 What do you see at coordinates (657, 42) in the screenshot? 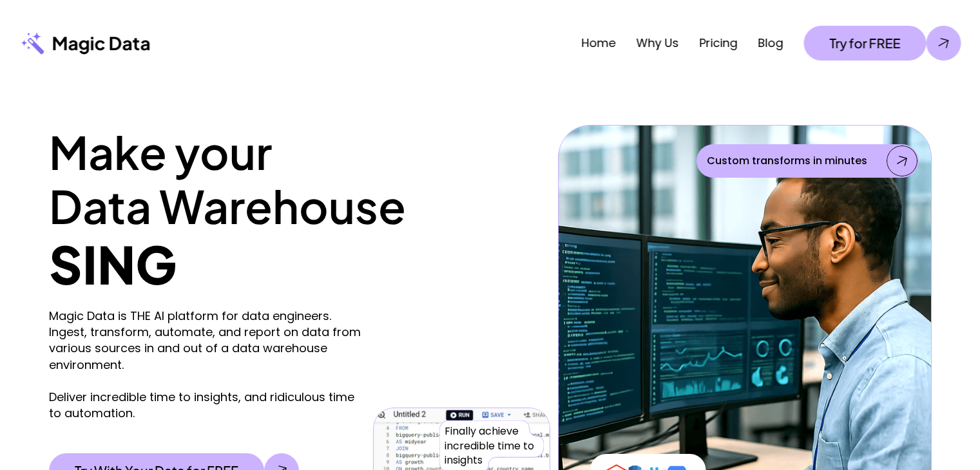
I see `a: Why Us` at bounding box center [657, 42].